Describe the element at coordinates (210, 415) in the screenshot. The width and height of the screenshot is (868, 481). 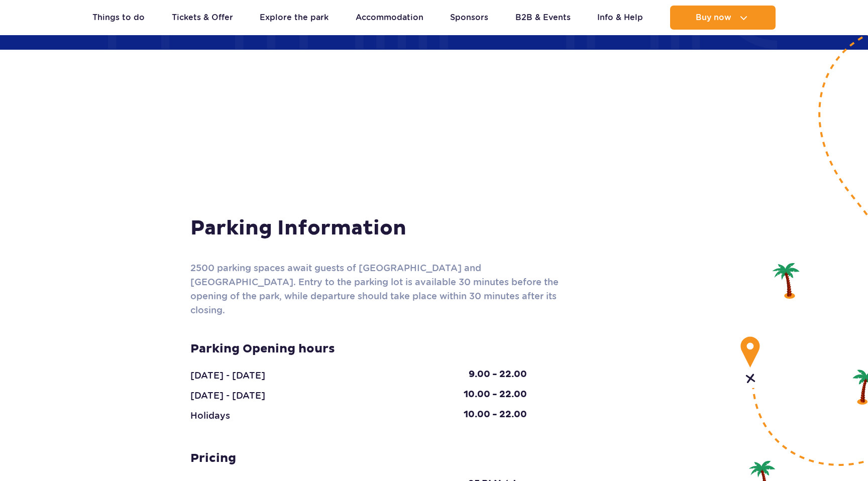
I see `div: Holidays` at that location.